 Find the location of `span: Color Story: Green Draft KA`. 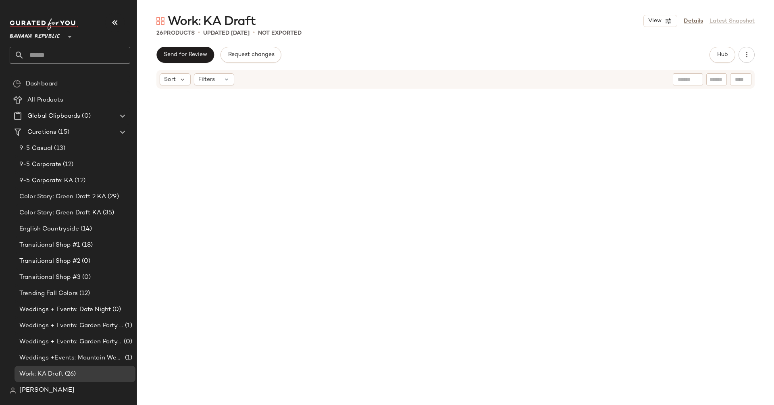

span: Color Story: Green Draft KA is located at coordinates (60, 213).